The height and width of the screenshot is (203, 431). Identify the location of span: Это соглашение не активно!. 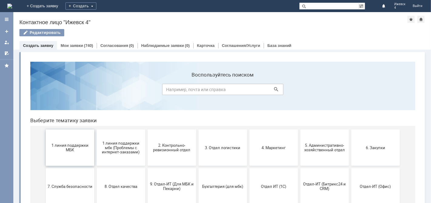
(146, 168).